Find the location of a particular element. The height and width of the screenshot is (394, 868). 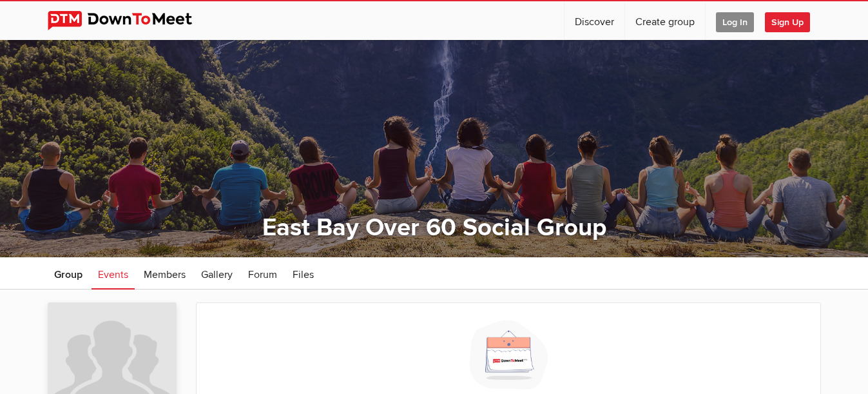

a: Create group is located at coordinates (665, 21).